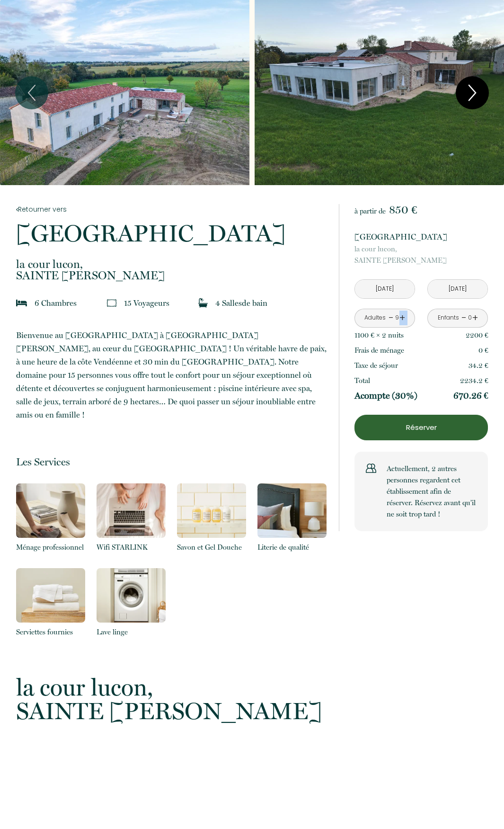 The image size is (504, 829). What do you see at coordinates (375, 318) in the screenshot?
I see `div: Adultes` at bounding box center [375, 318].